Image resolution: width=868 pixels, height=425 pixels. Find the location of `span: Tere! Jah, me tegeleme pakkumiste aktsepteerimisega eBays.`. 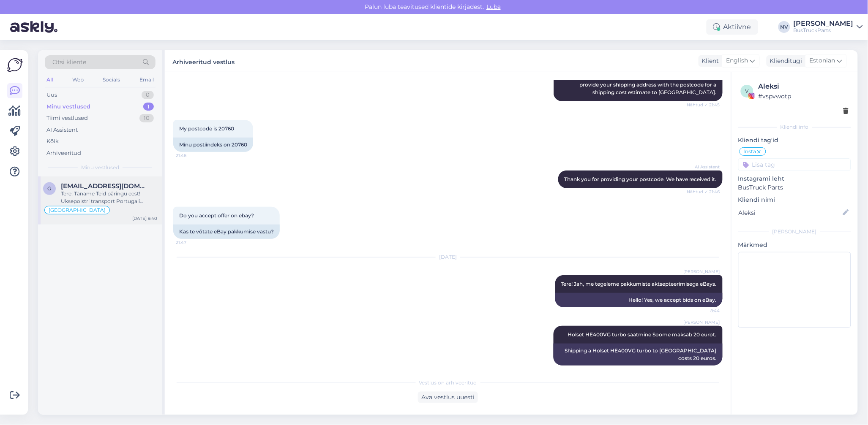

span: Tere! Jah, me tegeleme pakkumiste aktsepteerimisega eBays. is located at coordinates (639, 284).